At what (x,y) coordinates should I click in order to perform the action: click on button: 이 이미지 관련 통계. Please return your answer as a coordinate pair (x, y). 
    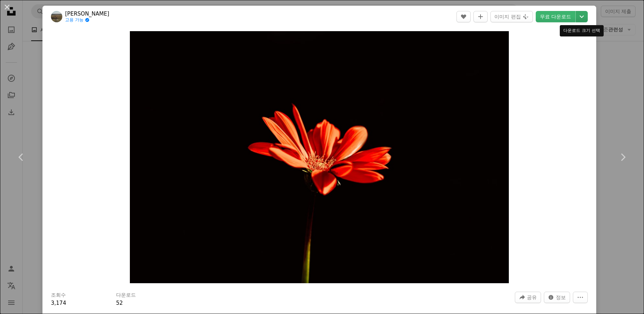
    Looking at the image, I should click on (557, 297).